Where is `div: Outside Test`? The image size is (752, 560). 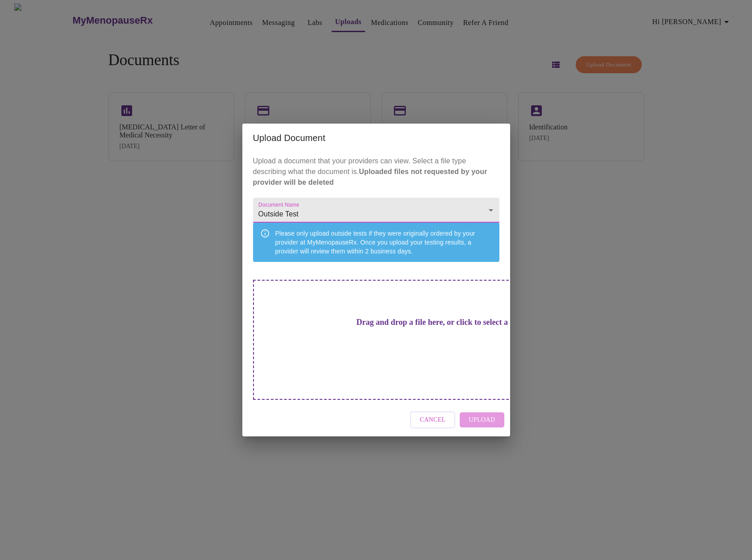 div: Outside Test is located at coordinates (376, 211).